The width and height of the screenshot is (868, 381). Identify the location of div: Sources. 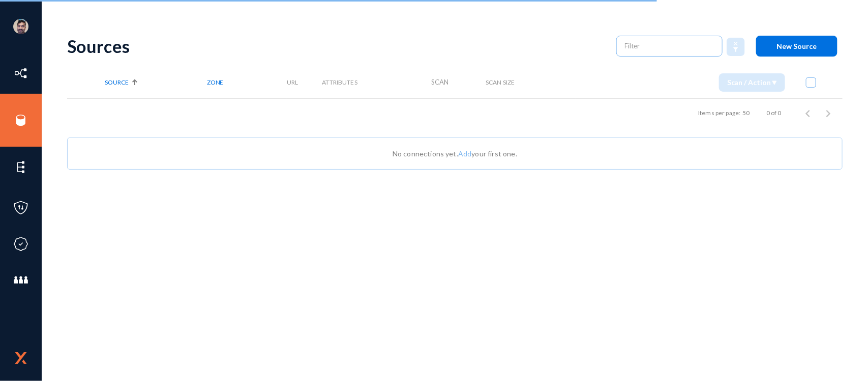
(336, 46).